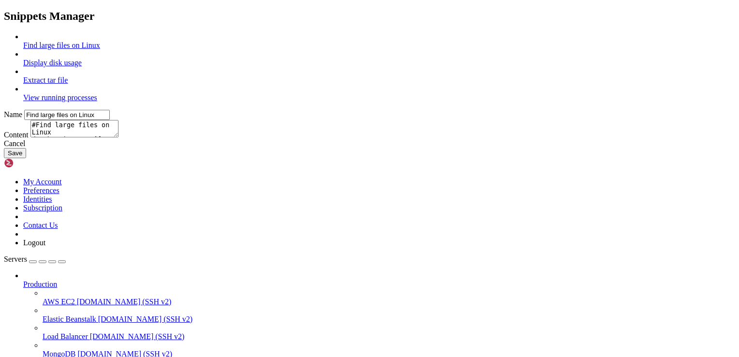 This screenshot has width=739, height=357. I want to click on button: Save, so click(15, 153).